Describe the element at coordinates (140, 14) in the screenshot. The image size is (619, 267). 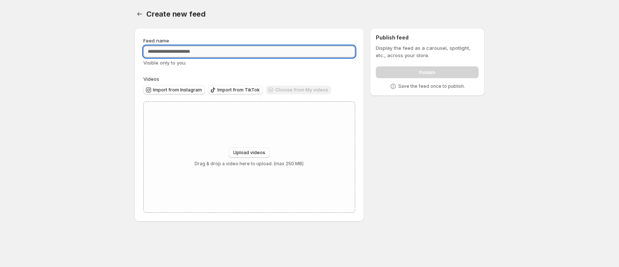
I see `button: Settings` at that location.